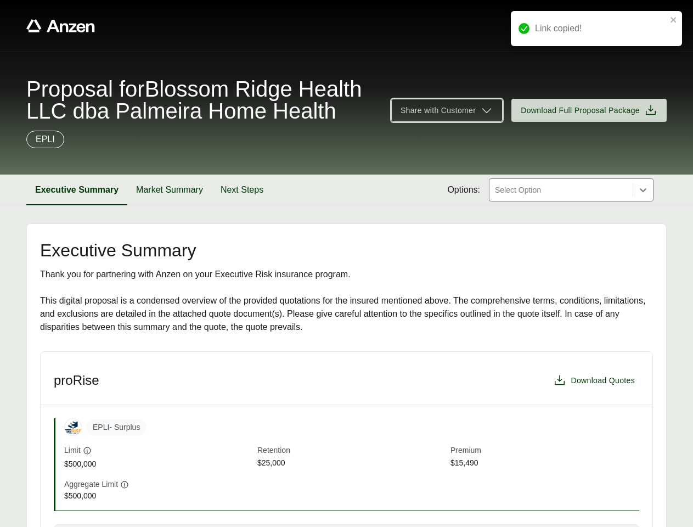 The height and width of the screenshot is (527, 693). What do you see at coordinates (580, 110) in the screenshot?
I see `span: Download Full Proposal Package` at bounding box center [580, 110].